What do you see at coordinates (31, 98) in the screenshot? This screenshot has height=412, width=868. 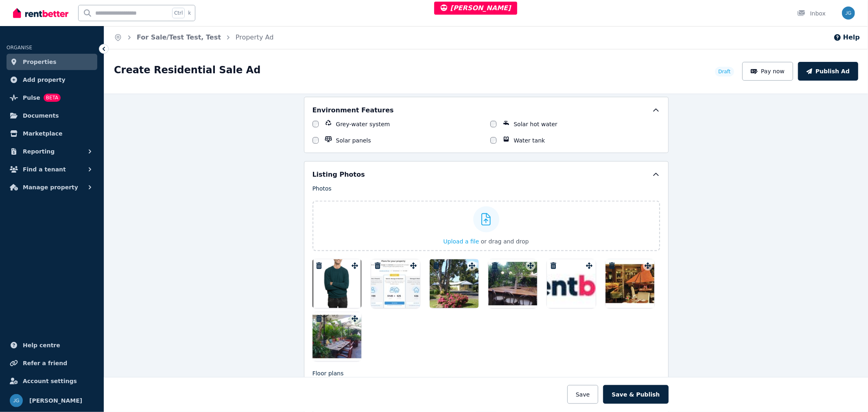 I see `span: Pulse` at bounding box center [31, 98].